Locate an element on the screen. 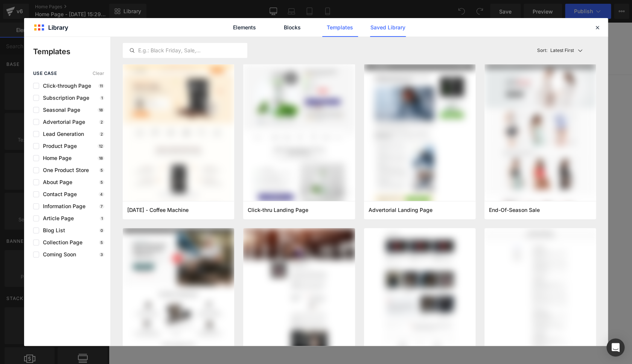  span: Blog List is located at coordinates (52, 230).